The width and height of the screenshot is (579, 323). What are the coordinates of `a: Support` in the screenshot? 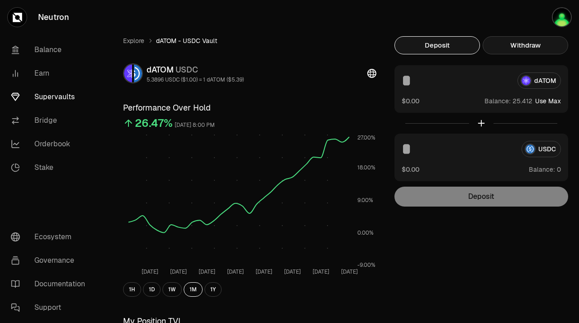 It's located at (51, 307).